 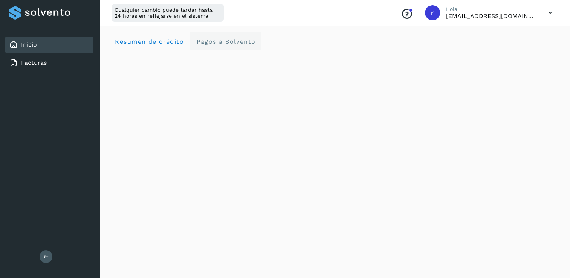 I want to click on a: Facturas, so click(x=34, y=62).